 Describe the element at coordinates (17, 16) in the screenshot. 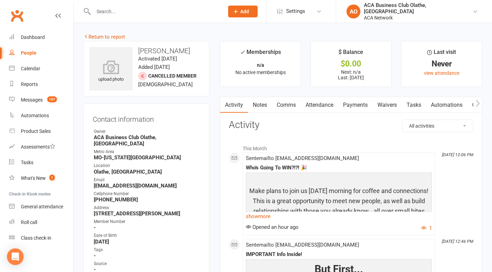

I see `a: Clubworx` at that location.